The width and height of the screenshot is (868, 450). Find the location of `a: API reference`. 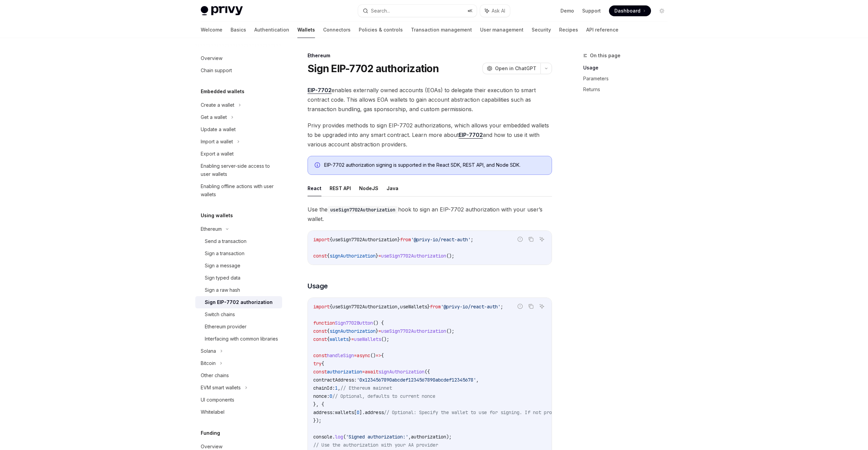

a: API reference is located at coordinates (602, 30).